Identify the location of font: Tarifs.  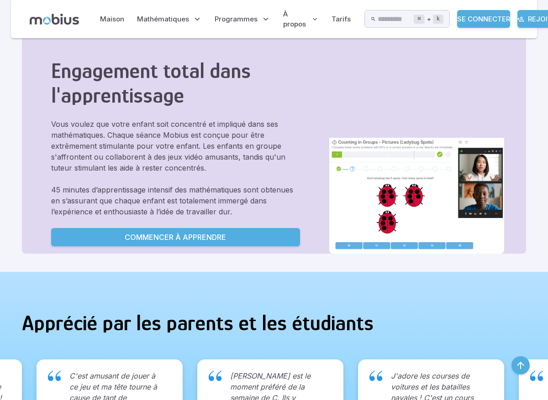
(341, 19).